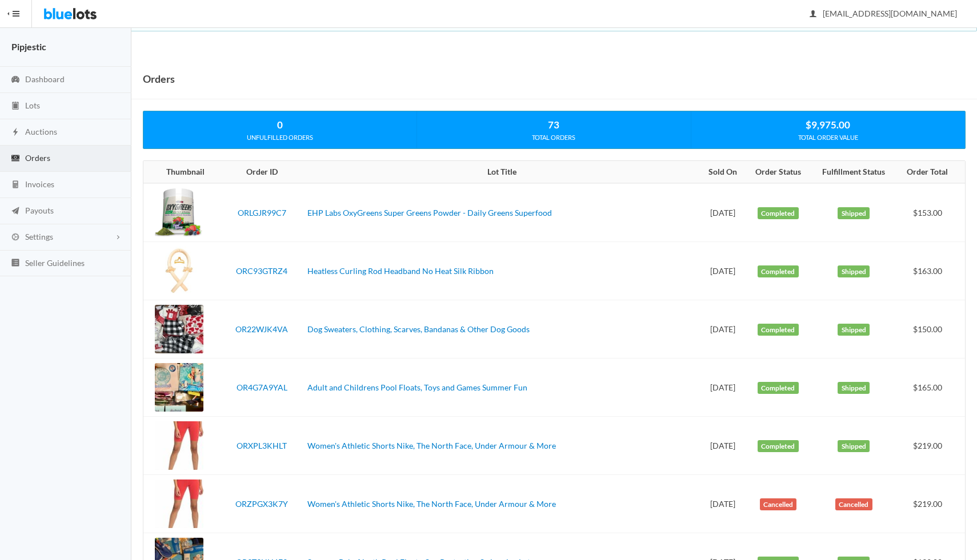  Describe the element at coordinates (182, 173) in the screenshot. I see `th: Thumbnail` at that location.